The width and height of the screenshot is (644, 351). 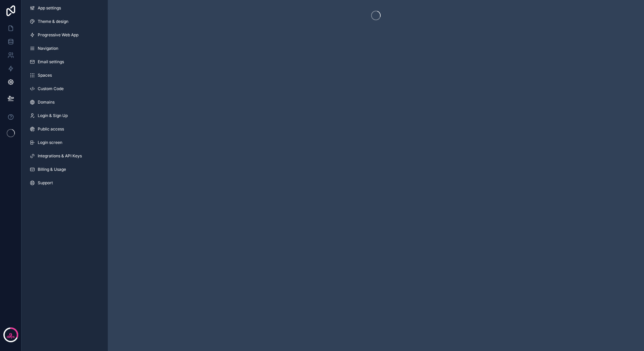 What do you see at coordinates (65, 116) in the screenshot?
I see `a: Login & Sign Up` at bounding box center [65, 116].